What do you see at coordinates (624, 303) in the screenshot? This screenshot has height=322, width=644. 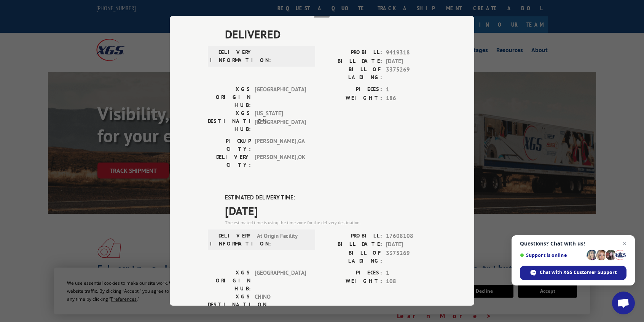 I see `div: Open chat` at bounding box center [624, 303].